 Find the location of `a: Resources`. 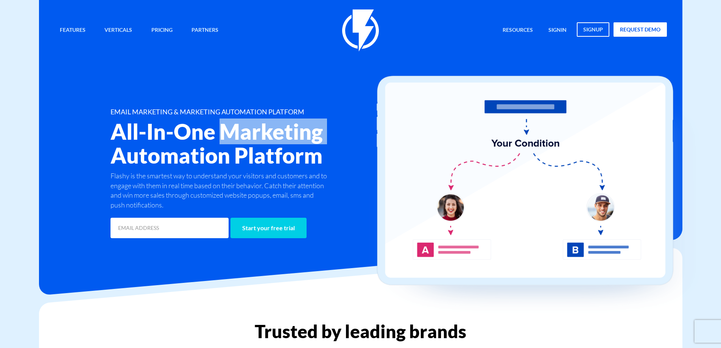

a: Resources is located at coordinates (518, 30).